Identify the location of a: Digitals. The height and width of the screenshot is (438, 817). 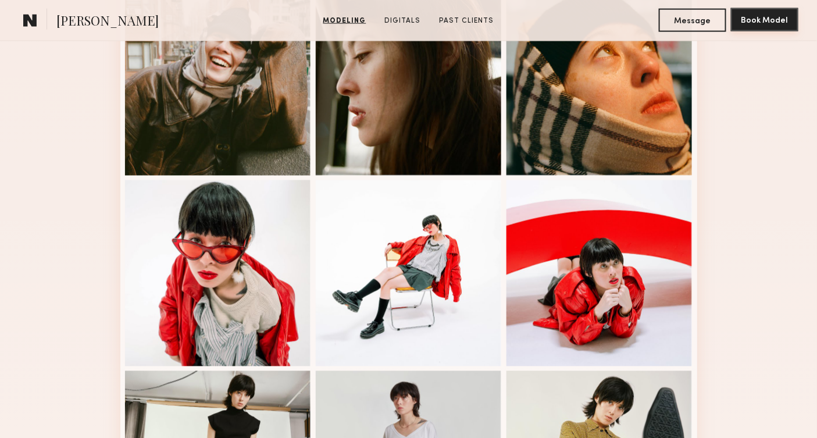
(403, 21).